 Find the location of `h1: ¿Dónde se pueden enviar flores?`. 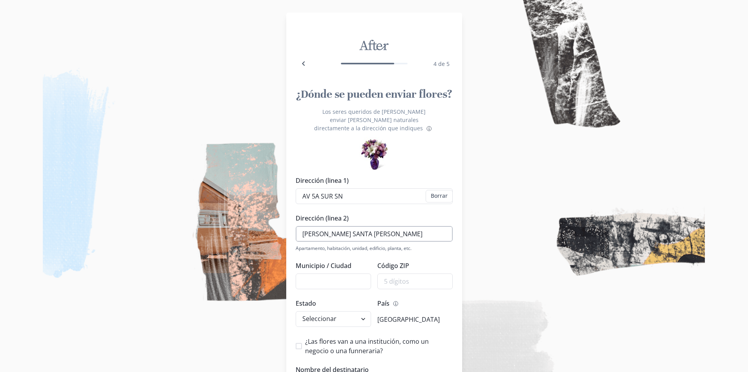

h1: ¿Dónde se pueden enviar flores? is located at coordinates (374, 94).